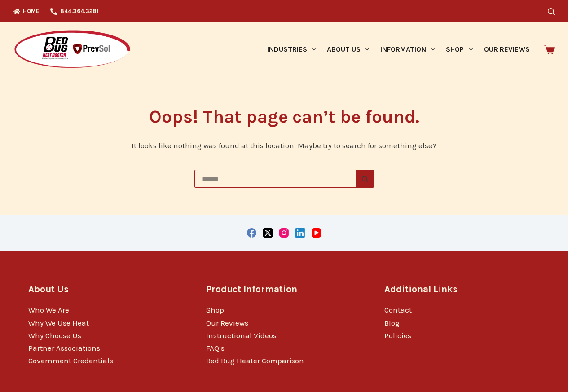  Describe the element at coordinates (347, 49) in the screenshot. I see `a: About Us` at that location.